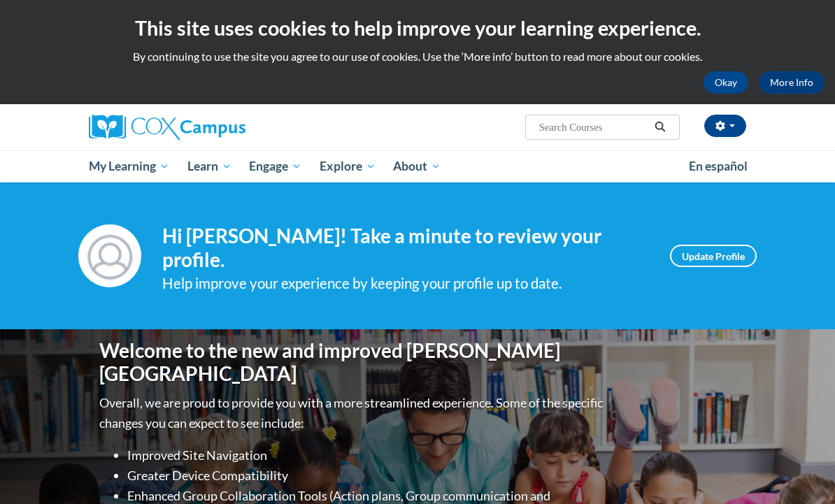 The image size is (835, 504). What do you see at coordinates (418, 57) in the screenshot?
I see `p: By continuing to use the site you agree to our use of cookies. Use the ‘More info’ button to read...` at bounding box center [418, 57].